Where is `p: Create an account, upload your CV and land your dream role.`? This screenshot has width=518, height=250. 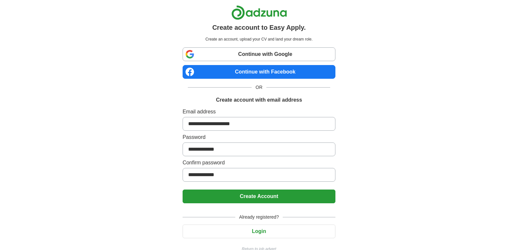
p: Create an account, upload your CV and land your dream role. is located at coordinates (259, 39).